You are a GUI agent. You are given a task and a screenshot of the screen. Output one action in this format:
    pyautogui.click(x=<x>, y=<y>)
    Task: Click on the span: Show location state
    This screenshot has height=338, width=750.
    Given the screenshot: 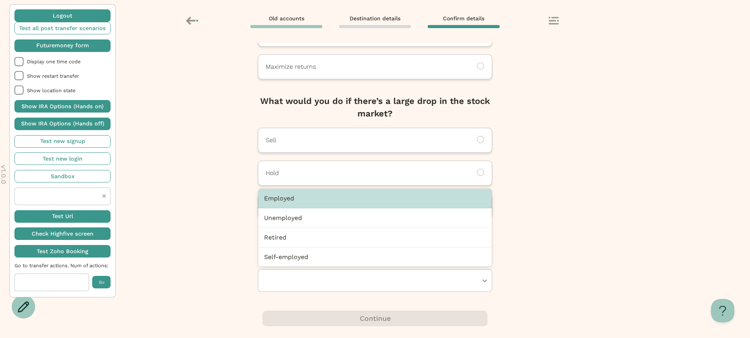 What is the action you would take?
    pyautogui.click(x=69, y=90)
    